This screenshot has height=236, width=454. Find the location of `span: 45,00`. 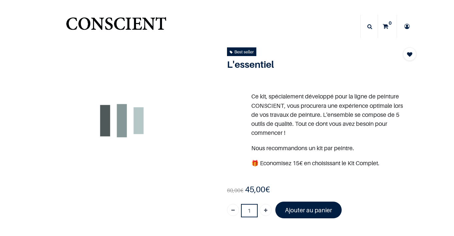

span: 45,00 is located at coordinates (255, 189).